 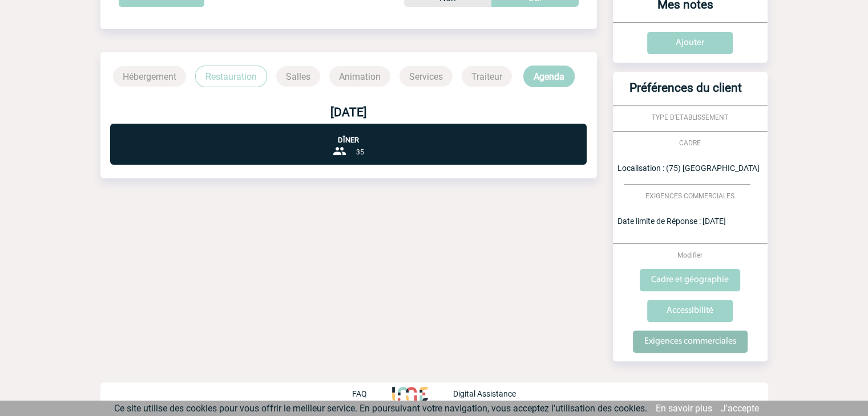 What do you see at coordinates (690, 311) in the screenshot?
I see `input: Accessibilité` at bounding box center [690, 311].